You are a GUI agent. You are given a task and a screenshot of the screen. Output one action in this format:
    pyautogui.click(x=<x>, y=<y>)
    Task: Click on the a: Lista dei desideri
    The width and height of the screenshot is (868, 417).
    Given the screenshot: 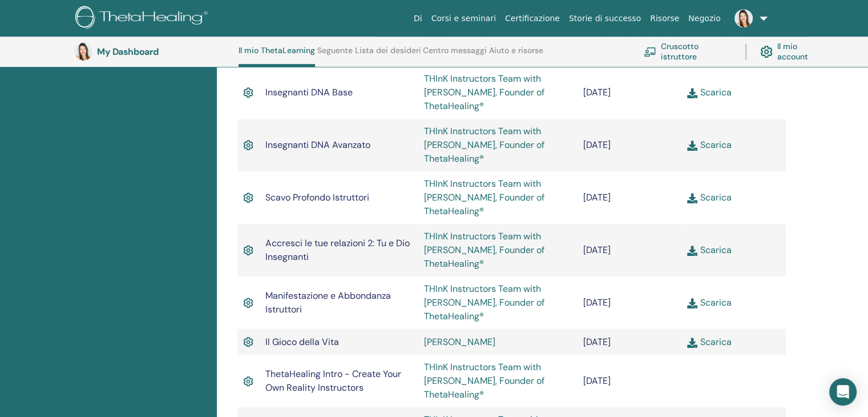 What is the action you would take?
    pyautogui.click(x=388, y=55)
    